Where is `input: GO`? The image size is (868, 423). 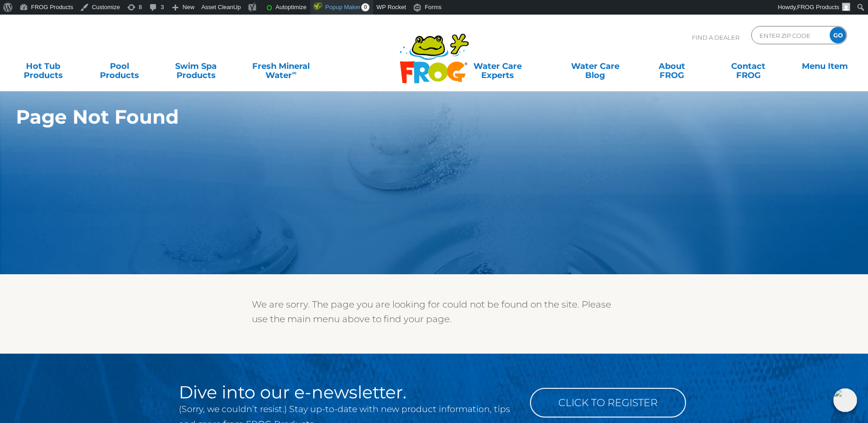 input: GO is located at coordinates (838, 35).